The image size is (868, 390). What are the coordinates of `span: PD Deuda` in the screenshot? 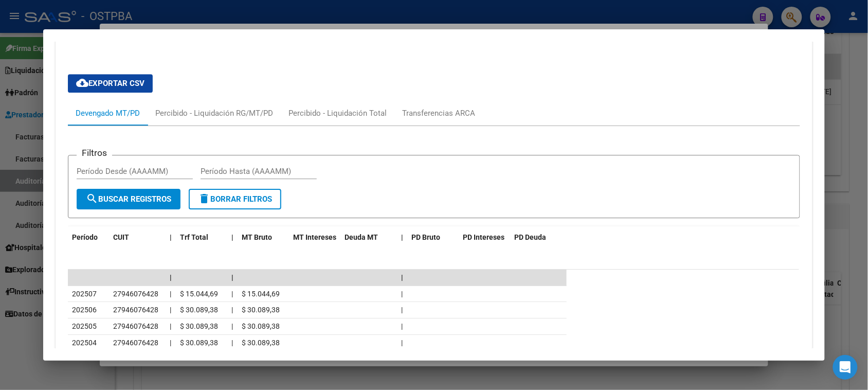 It's located at (530, 237).